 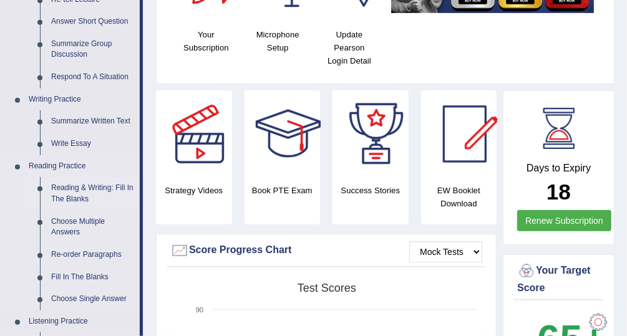 What do you see at coordinates (349, 47) in the screenshot?
I see `h4: Update Pearson Login Detail` at bounding box center [349, 47].